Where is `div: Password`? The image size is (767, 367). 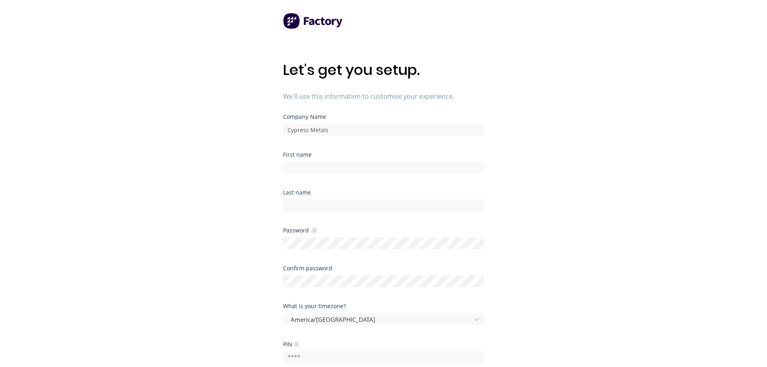 div: Password is located at coordinates (300, 230).